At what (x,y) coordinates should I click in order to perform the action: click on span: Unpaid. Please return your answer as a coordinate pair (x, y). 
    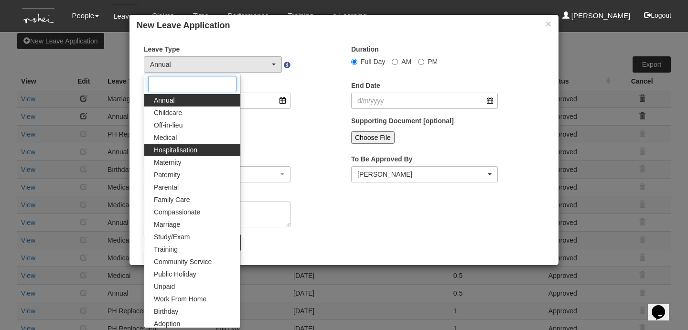
    Looking at the image, I should click on (164, 287).